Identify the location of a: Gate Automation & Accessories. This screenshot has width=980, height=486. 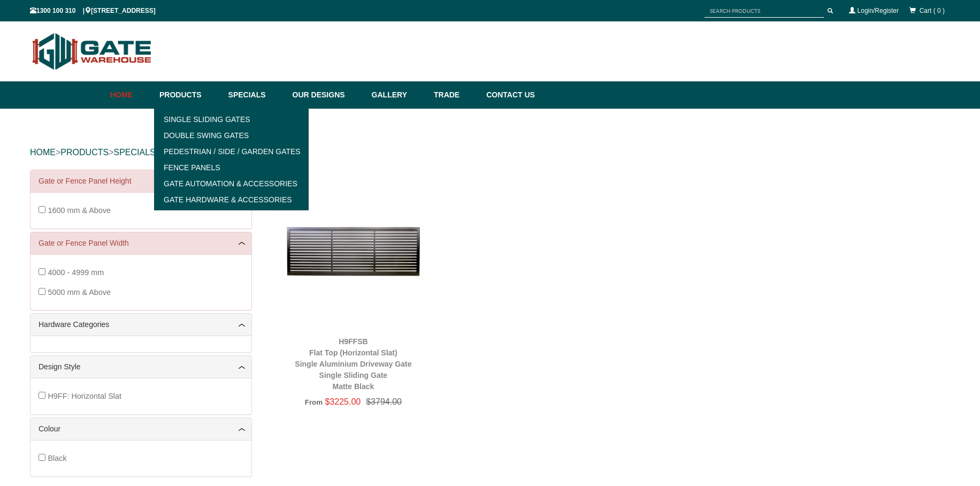
(231, 183).